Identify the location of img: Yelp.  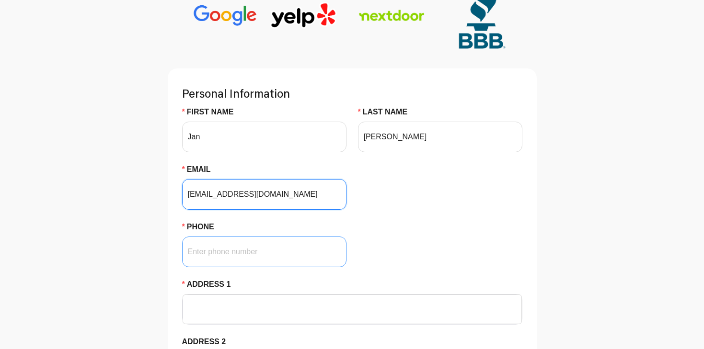
(303, 15).